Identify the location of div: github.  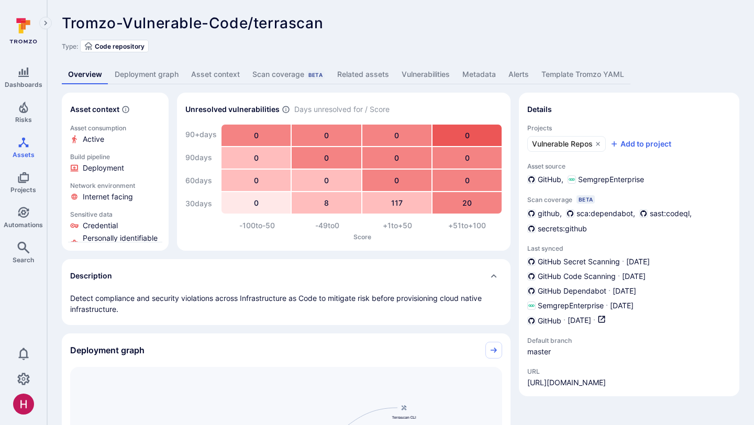
(544, 213).